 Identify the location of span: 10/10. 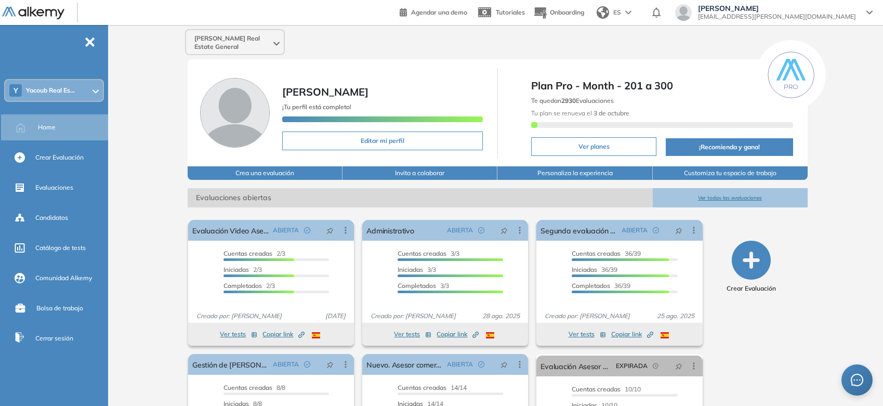
(606, 389).